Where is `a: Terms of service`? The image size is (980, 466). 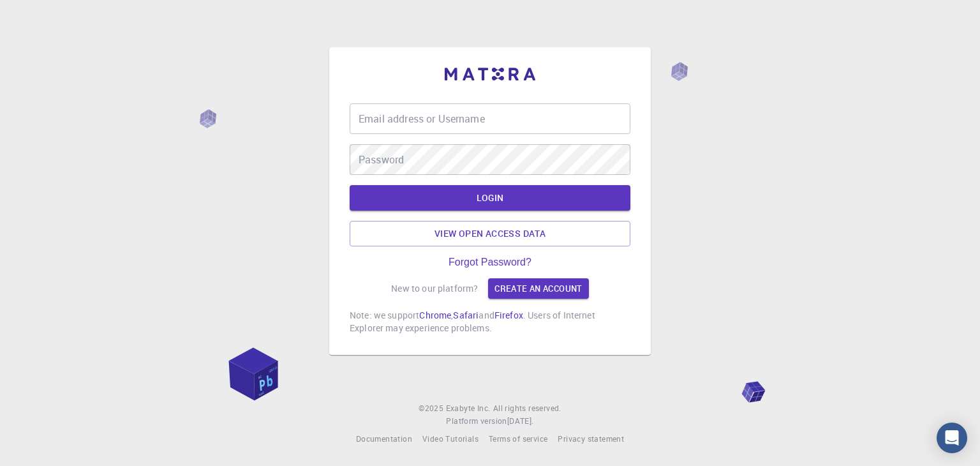 a: Terms of service is located at coordinates (518, 439).